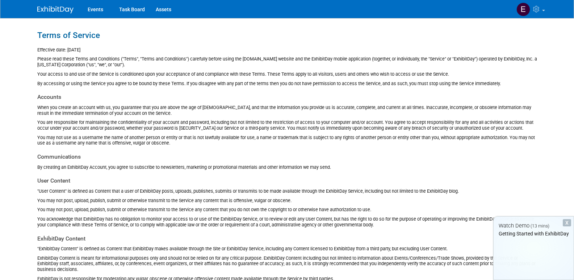  I want to click on div: Dismiss, so click(567, 223).